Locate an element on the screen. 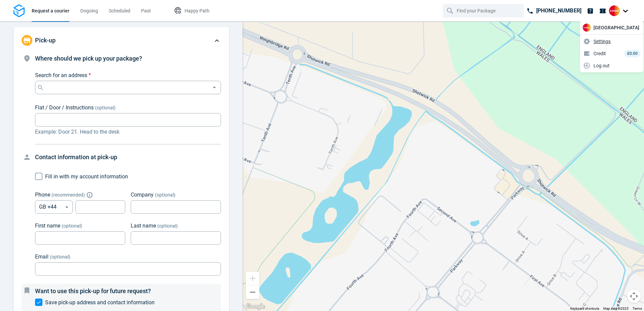 The width and height of the screenshot is (644, 311). span: Phone is located at coordinates (43, 195).